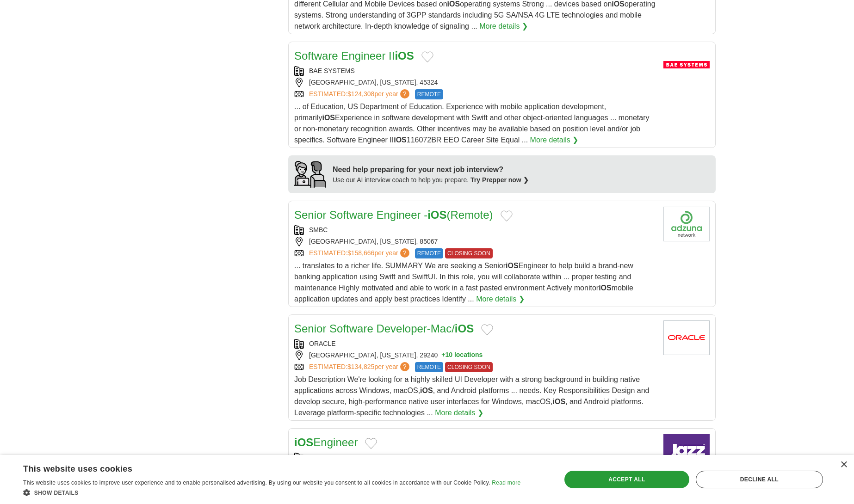  What do you see at coordinates (394, 215) in the screenshot?
I see `a: Senior Software Engineer -iOS(Remote)` at bounding box center [394, 215].